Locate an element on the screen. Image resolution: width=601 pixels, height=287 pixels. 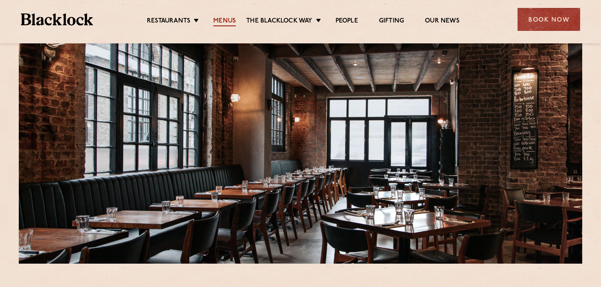
a: Our News is located at coordinates (442, 22).